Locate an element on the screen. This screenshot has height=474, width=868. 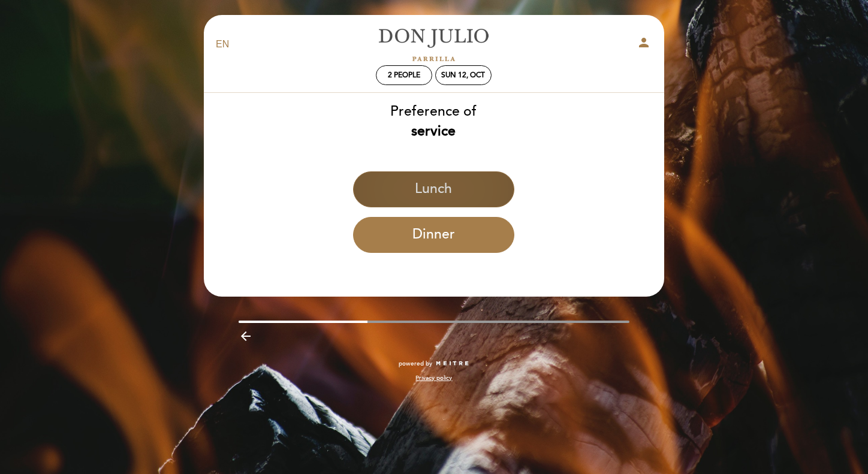
i: person is located at coordinates (644, 43).